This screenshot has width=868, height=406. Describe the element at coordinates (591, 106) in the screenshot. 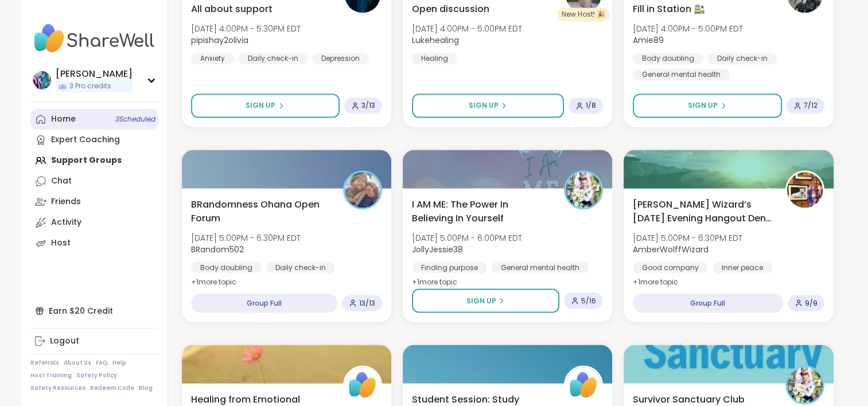

I see `span: 1 / 8` at that location.